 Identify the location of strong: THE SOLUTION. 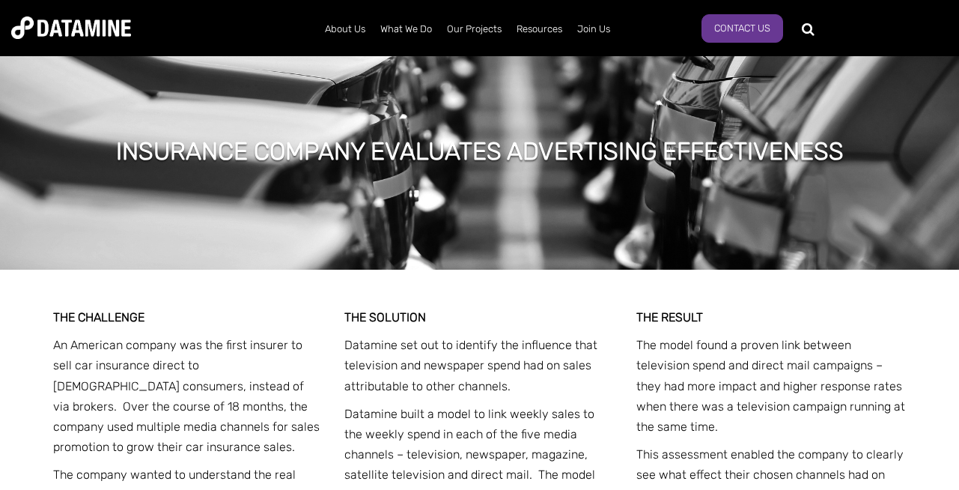
(385, 317).